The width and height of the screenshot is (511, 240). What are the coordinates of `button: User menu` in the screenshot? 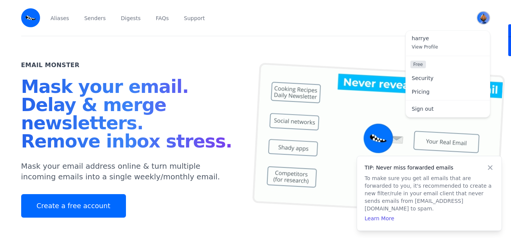 It's located at (484, 18).